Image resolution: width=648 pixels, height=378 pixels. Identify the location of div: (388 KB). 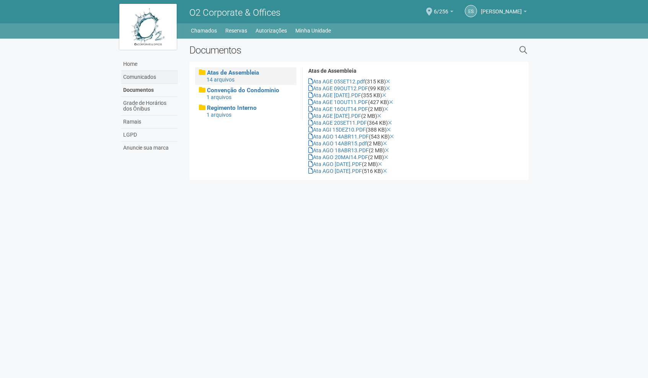
(416, 130).